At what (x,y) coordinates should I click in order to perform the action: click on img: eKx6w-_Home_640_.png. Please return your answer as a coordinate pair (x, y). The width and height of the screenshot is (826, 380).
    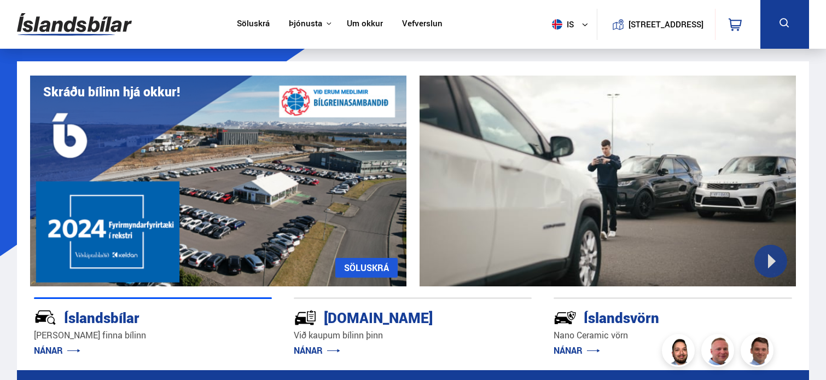
    Looking at the image, I should click on (218, 180).